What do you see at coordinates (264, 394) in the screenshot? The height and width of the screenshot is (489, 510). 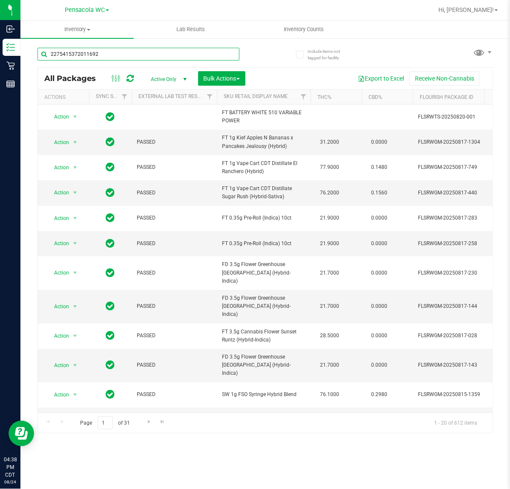 I see `span: SW 1g FSO Syringe Hybrid Blend` at bounding box center [264, 394].